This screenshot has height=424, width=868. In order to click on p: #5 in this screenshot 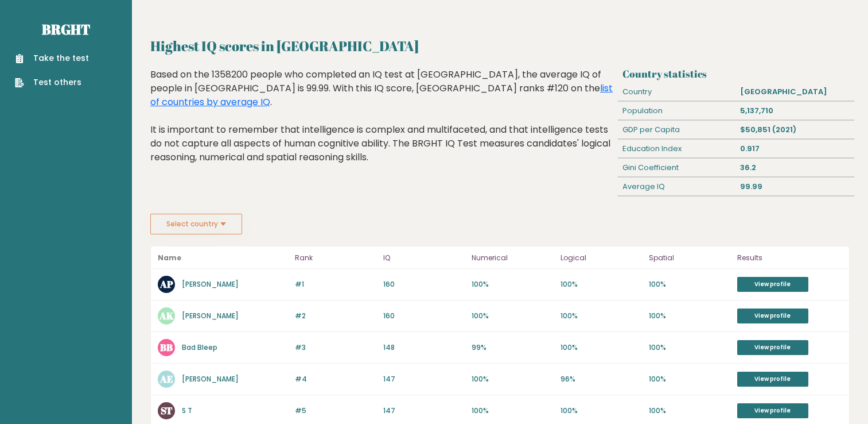, I will do `click(336, 411)`.